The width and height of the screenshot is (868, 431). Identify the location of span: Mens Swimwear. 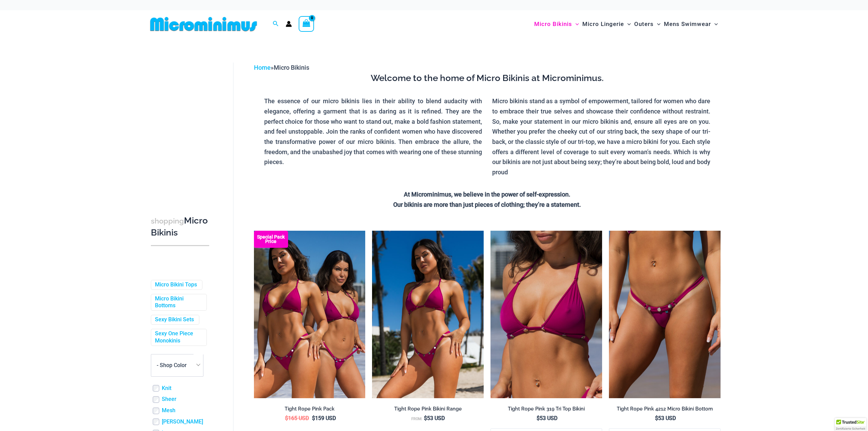
(687, 24).